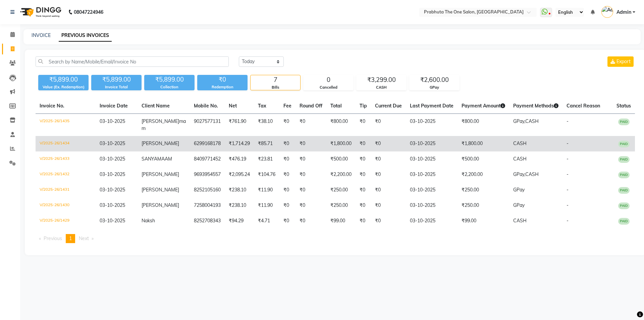  I want to click on td: ₹761.90, so click(239, 125).